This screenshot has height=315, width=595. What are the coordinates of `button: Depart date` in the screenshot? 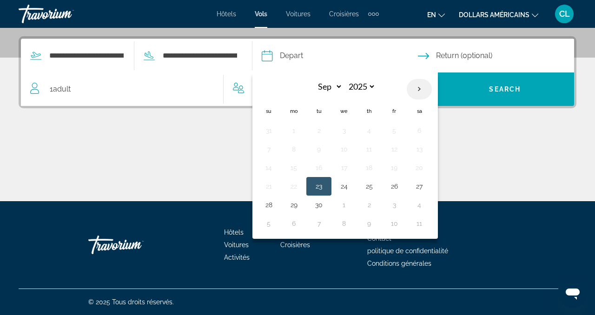 It's located at (340, 56).